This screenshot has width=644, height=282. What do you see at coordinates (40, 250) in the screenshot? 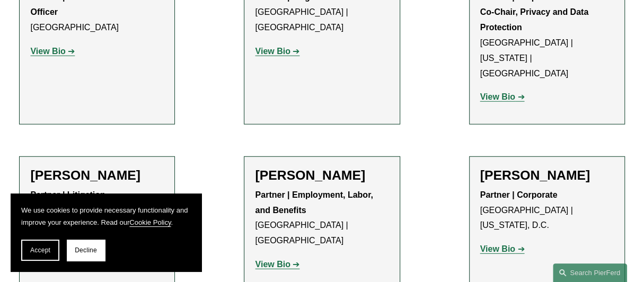
I see `span: Accept` at bounding box center [40, 250].